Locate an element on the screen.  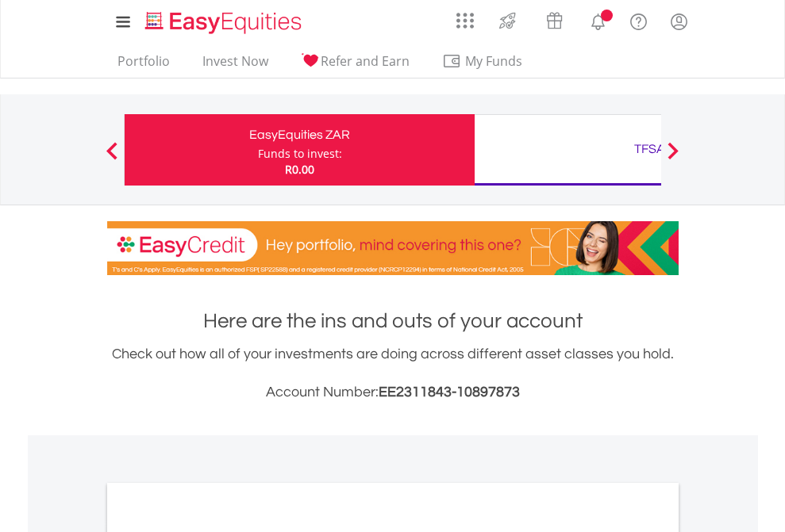
div: Check out how all of your investments are doing across different asset classes you hold. is located at coordinates (392, 374).